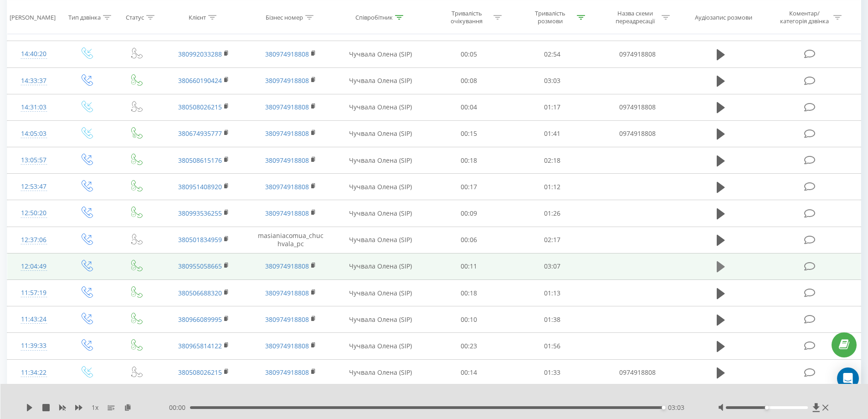 The height and width of the screenshot is (419, 868). What do you see at coordinates (552, 213) in the screenshot?
I see `td: 01:26` at bounding box center [552, 213].